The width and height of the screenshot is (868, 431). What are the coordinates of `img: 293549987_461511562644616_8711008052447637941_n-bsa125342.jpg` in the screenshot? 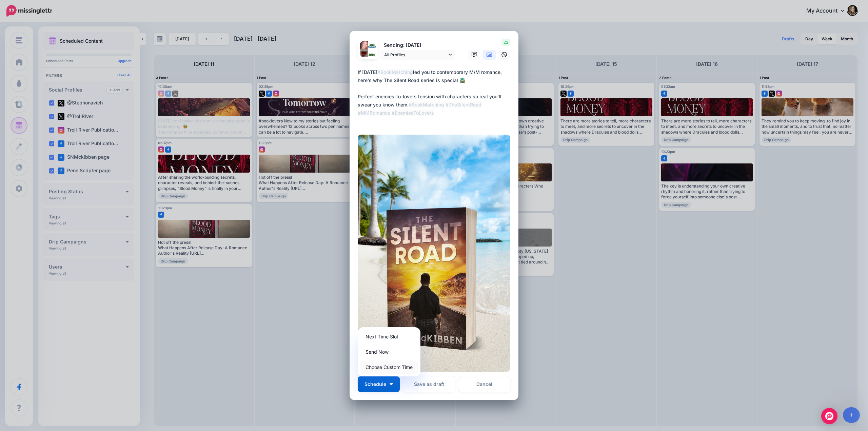 It's located at (364, 54).